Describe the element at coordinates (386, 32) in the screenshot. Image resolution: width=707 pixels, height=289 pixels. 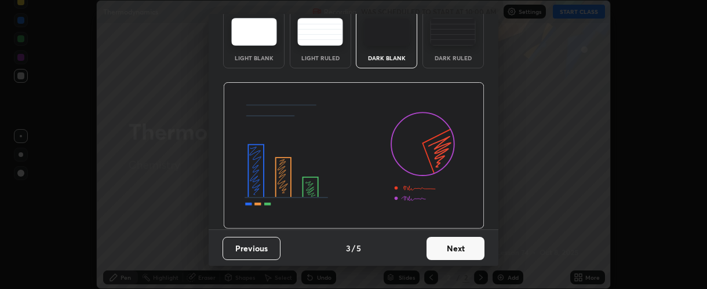
I see `img: darkTheme.f0cc69e5.svg` at that location.